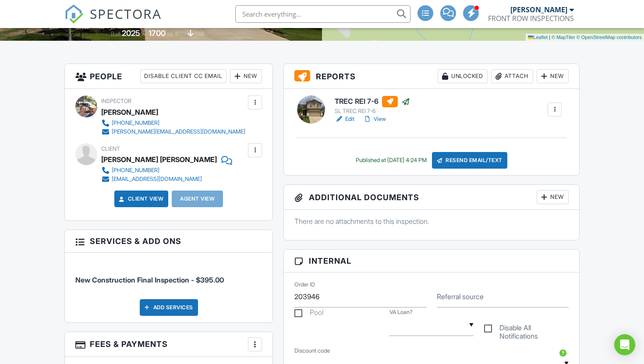 The width and height of the screenshot is (644, 364). I want to click on span: slab, so click(200, 34).